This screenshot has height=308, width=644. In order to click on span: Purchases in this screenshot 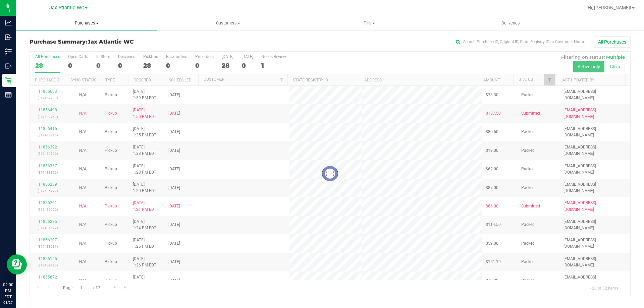, I will do `click(86, 23)`.